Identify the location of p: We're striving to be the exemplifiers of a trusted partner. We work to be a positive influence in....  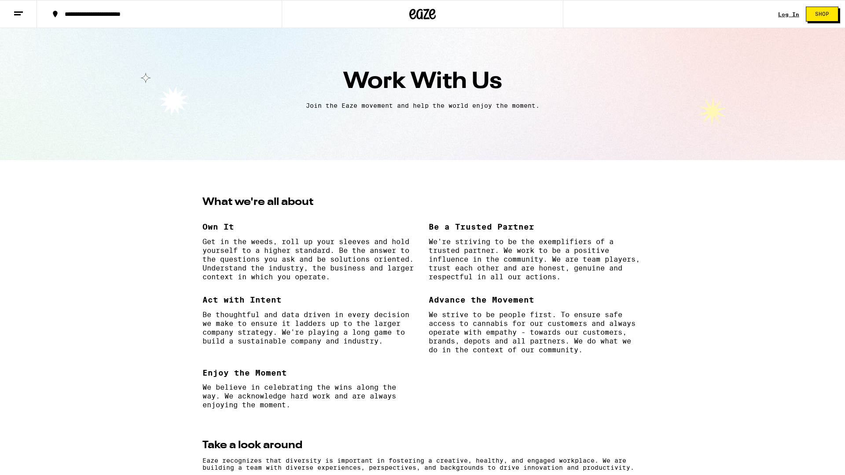
(535, 260).